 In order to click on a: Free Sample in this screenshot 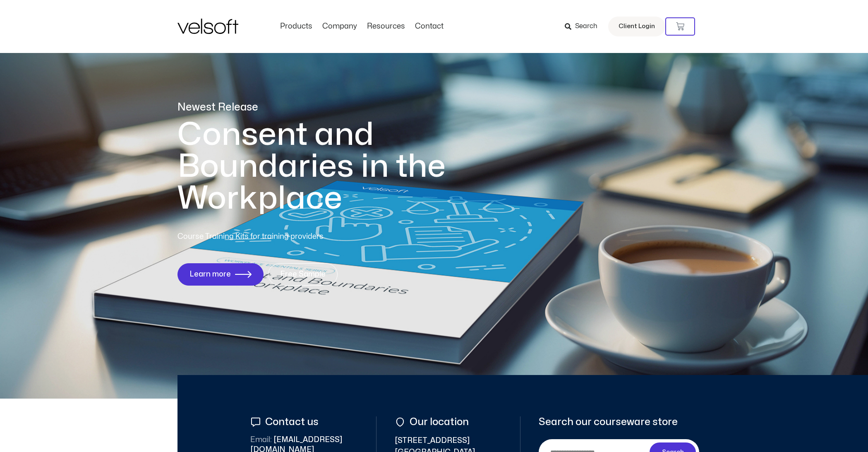, I will do `click(303, 275)`.